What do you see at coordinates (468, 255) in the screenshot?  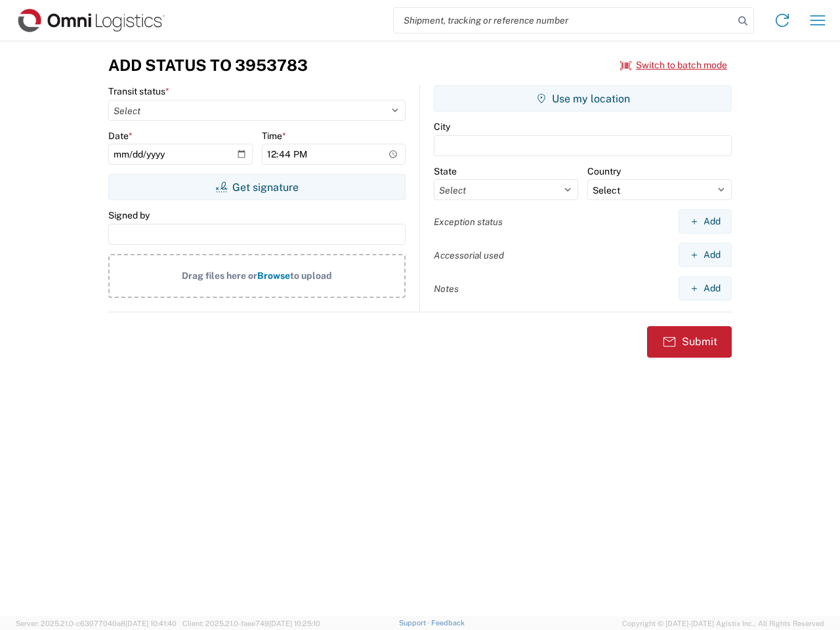 I see `label: Accessorial used` at bounding box center [468, 255].